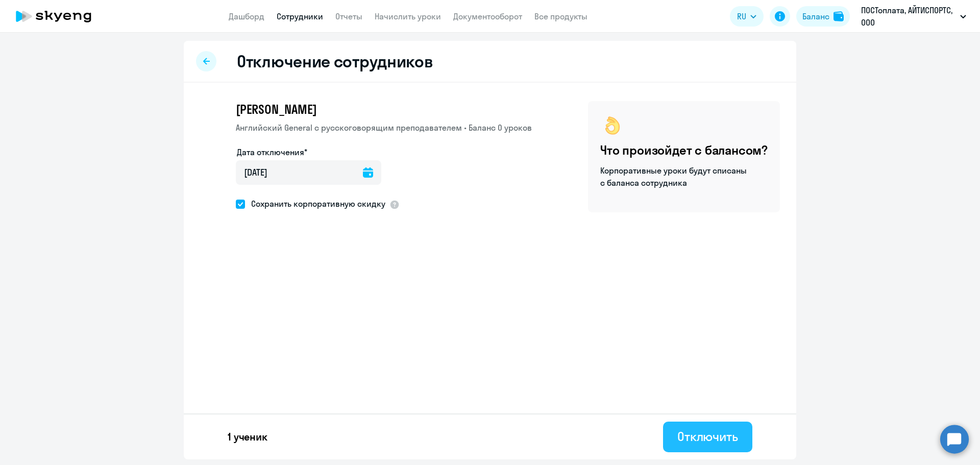  Describe the element at coordinates (674, 177) in the screenshot. I see `p: Корпоративные уроки будут списаны с баланса сотрудника` at that location.